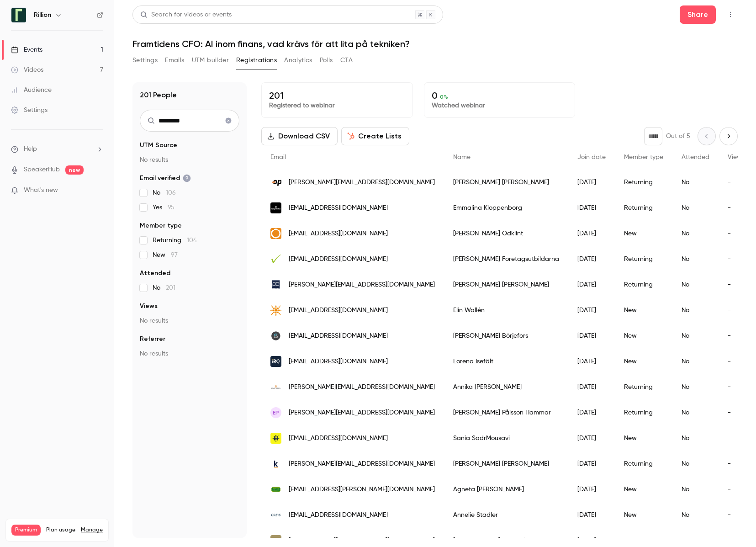 This screenshot has width=756, height=547. What do you see at coordinates (276, 515) in the screenshot?
I see `img: glesys.com` at bounding box center [276, 515].